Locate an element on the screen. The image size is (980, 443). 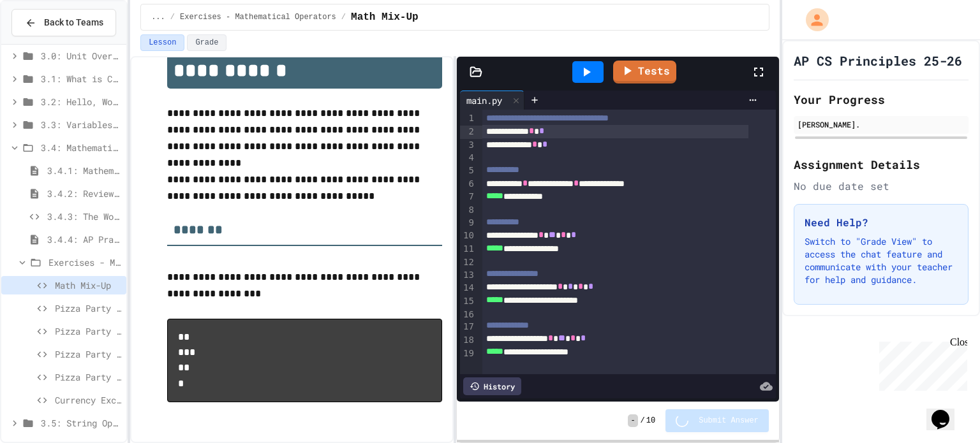
div: 1 is located at coordinates (468, 119).